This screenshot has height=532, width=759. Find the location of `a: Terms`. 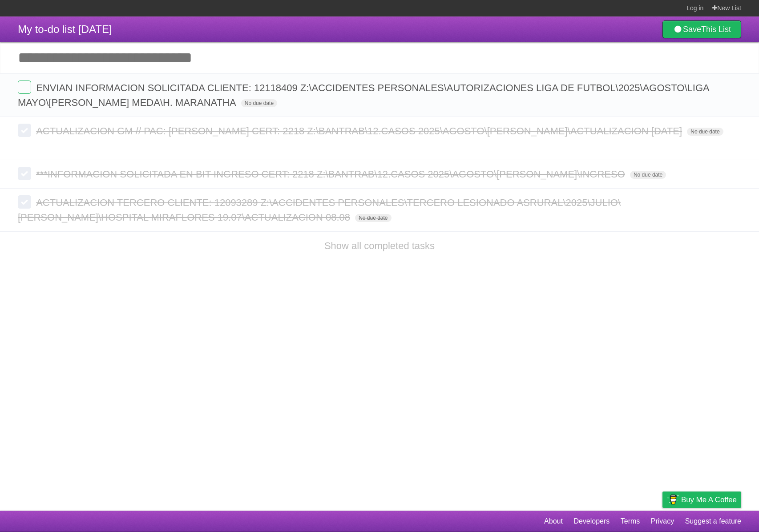

a: Terms is located at coordinates (631, 522).